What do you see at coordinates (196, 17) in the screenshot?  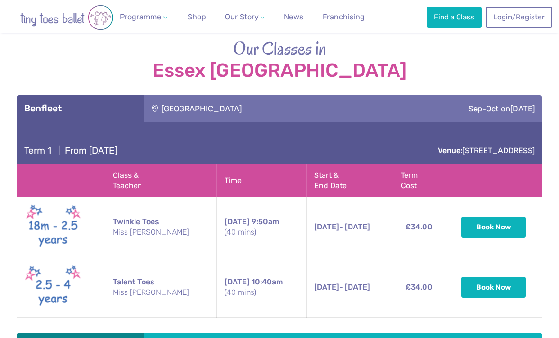 I see `a: Shop` at bounding box center [196, 17].